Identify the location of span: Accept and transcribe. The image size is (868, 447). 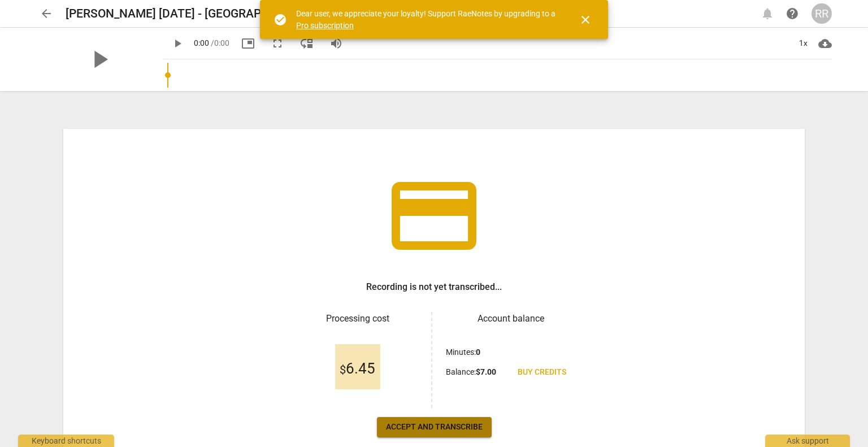
(434, 427).